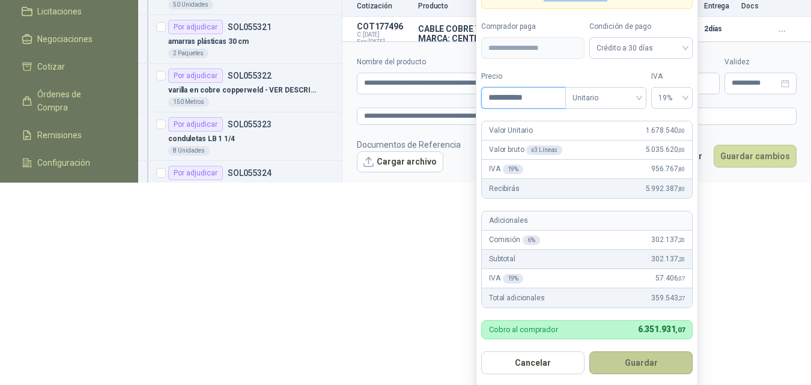 The image size is (811, 385). I want to click on span: Configuración, so click(64, 163).